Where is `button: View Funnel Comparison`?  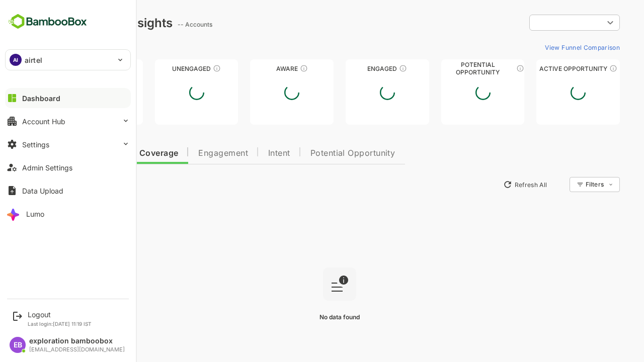 button: View Funnel Comparison is located at coordinates (545, 47).